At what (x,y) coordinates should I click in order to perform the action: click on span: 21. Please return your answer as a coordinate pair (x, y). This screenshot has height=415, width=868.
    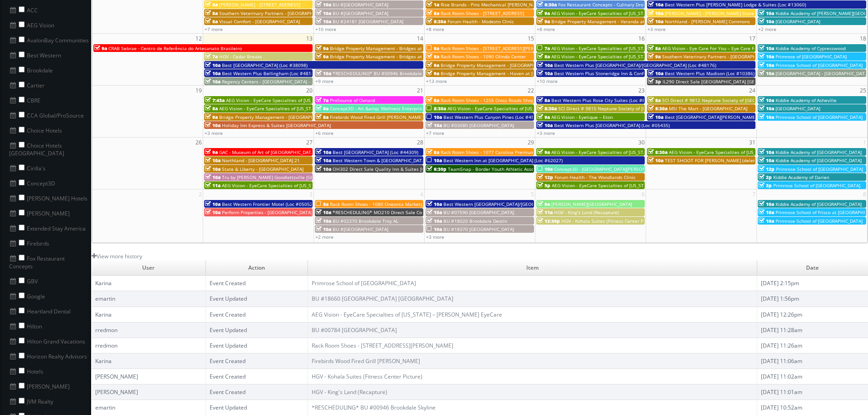
    Looking at the image, I should click on (420, 90).